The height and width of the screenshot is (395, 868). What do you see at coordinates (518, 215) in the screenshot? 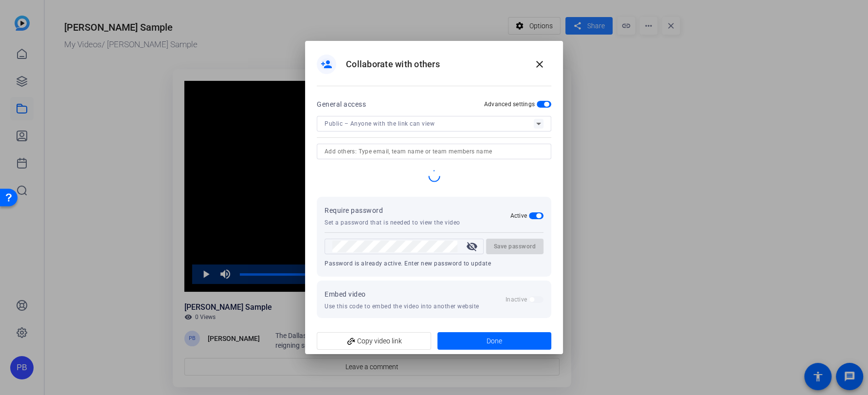
I see `h2: Active` at bounding box center [518, 215].